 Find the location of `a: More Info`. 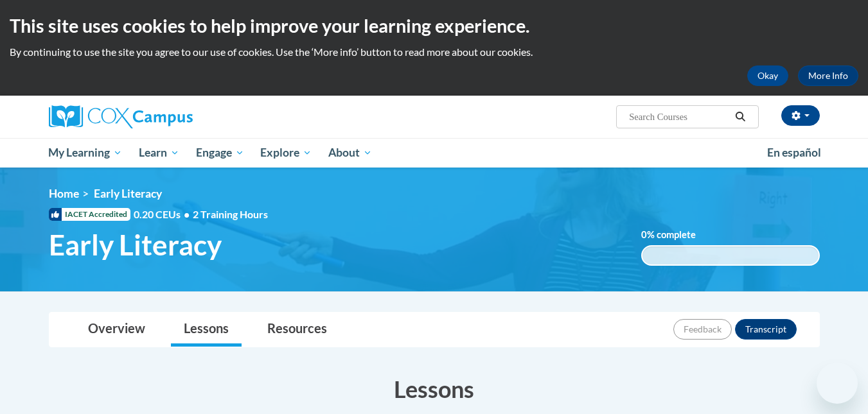

a: More Info is located at coordinates (828, 76).